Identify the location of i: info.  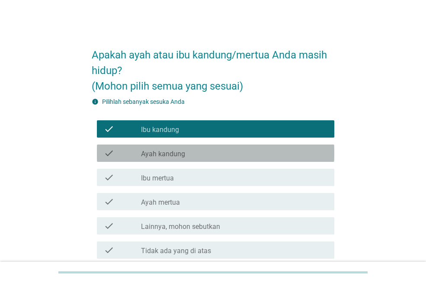
(95, 102).